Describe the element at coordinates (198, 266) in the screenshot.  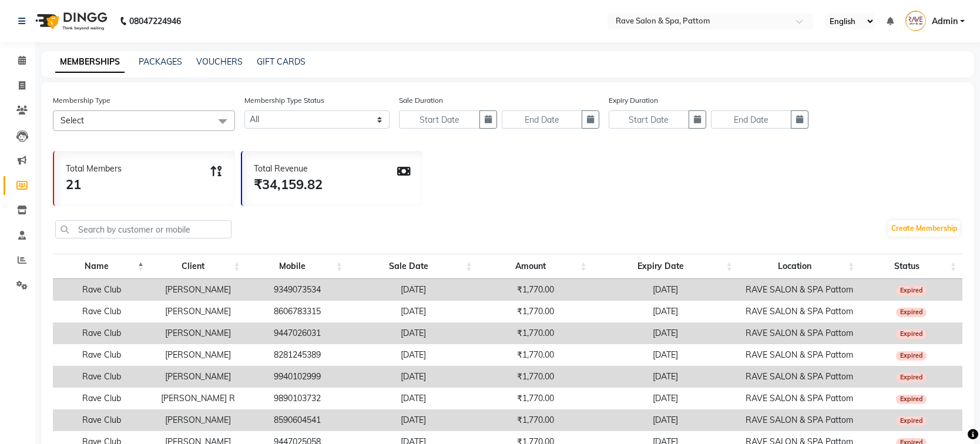
I see `th: Client: activate to sort column ascending` at that location.